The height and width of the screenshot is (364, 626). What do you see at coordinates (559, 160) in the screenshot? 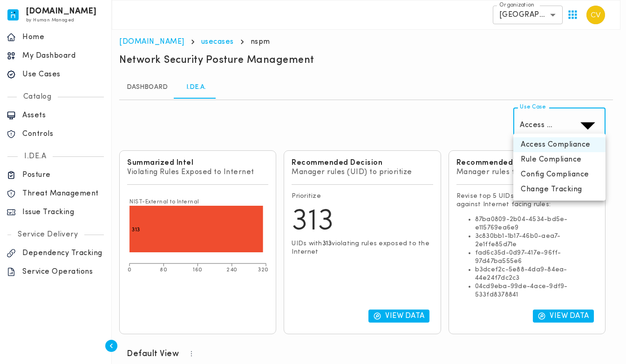
I see `li: Rule Compliance` at bounding box center [559, 160].